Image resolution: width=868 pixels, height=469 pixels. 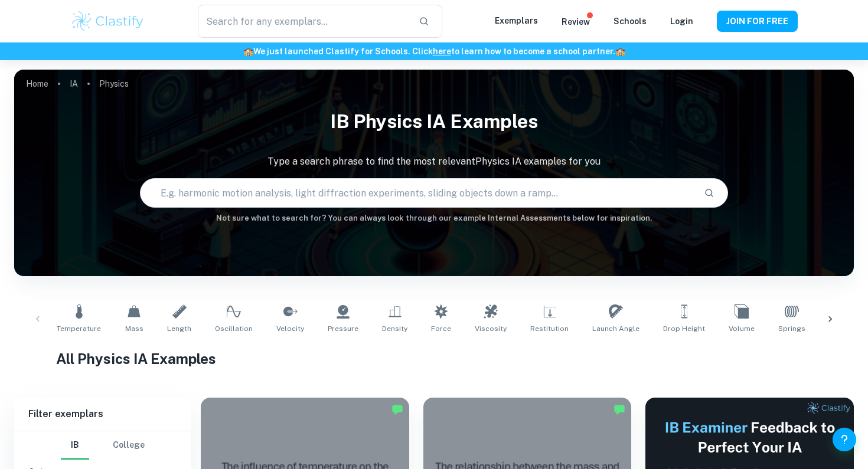 I want to click on img: Clastify logo, so click(x=108, y=22).